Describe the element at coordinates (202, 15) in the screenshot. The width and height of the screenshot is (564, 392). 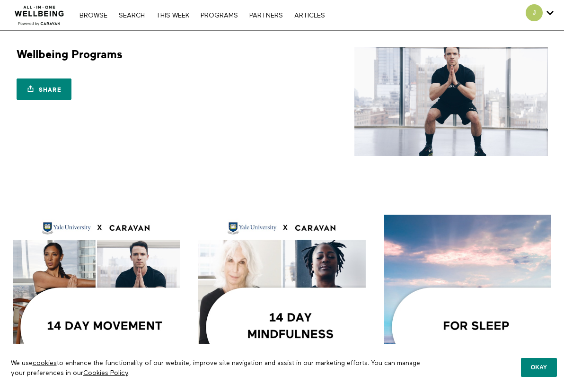
I see `nav: Primary` at that location.